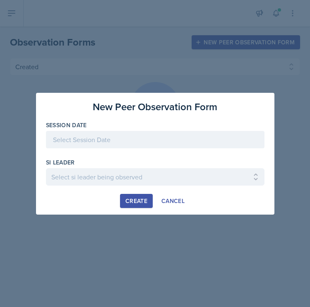  Describe the element at coordinates (155, 107) in the screenshot. I see `h3: New Peer Observation Form` at that location.